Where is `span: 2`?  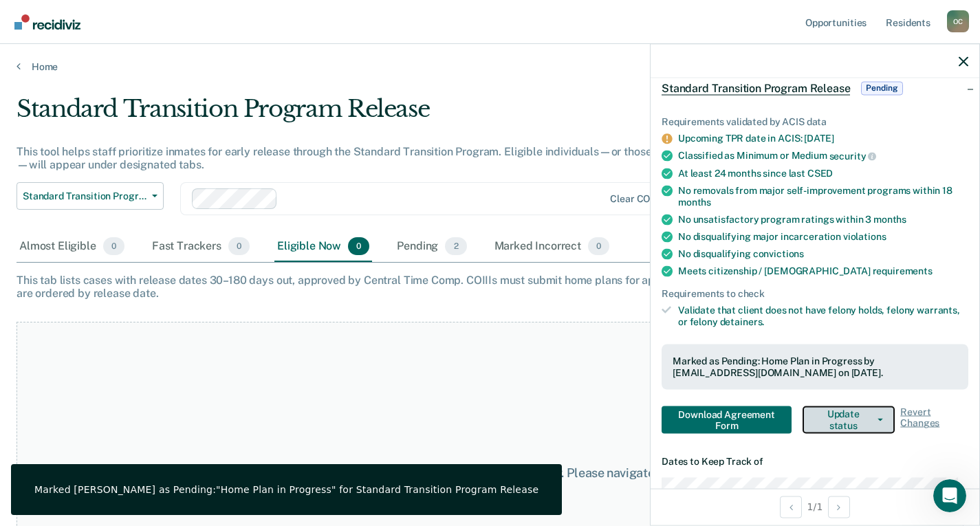
span: 2 is located at coordinates (455, 247).